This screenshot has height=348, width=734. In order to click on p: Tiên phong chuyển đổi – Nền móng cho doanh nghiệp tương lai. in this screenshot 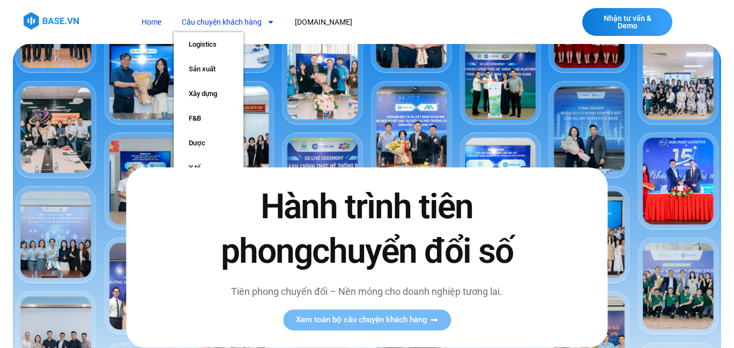, I will do `click(367, 292)`.